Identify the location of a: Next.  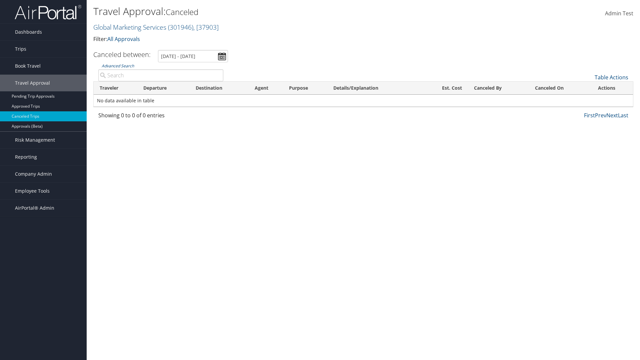
(612, 115).